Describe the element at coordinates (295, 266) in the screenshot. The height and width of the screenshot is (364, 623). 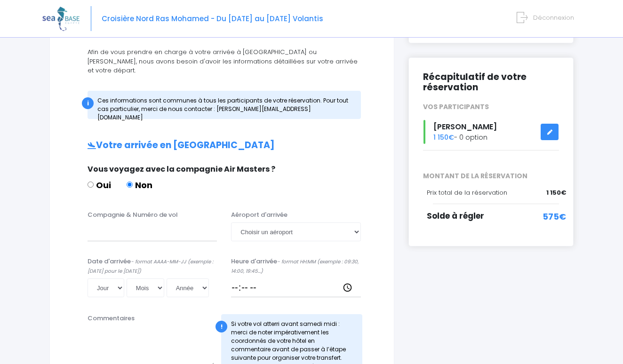
I see `i: - format HH:MM (exemple : 09:30, 14:00, 19:45...)` at that location.